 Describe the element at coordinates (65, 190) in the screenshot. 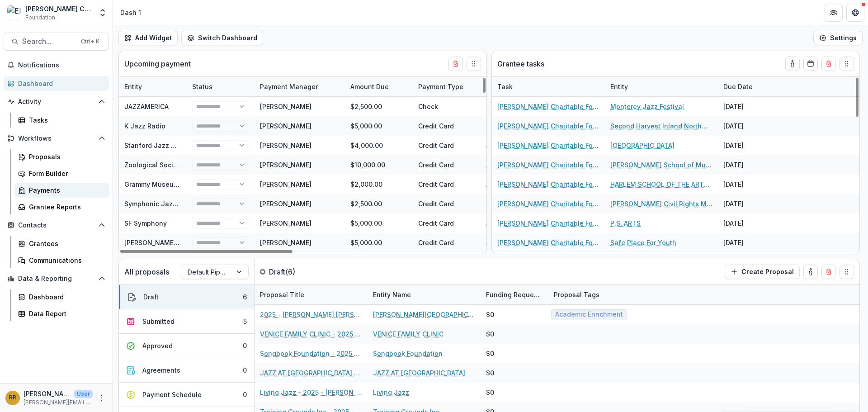

I see `div: Payments` at that location.